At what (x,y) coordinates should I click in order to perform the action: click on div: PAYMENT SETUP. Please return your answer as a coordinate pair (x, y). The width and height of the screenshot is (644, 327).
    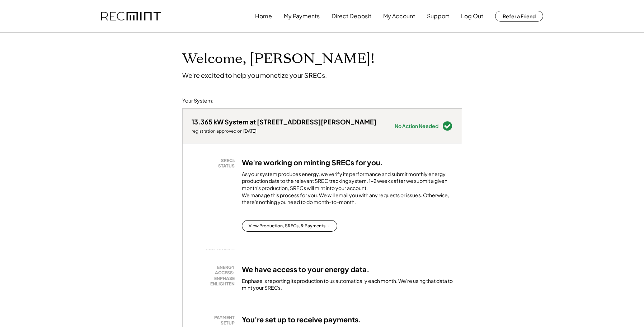
    Looking at the image, I should click on (215, 320).